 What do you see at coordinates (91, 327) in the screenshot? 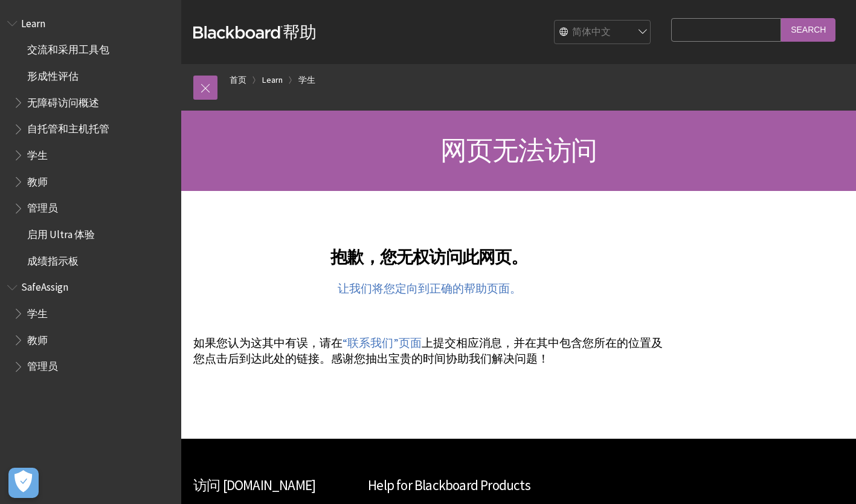
I see `nav: Book outline for Blackboard SafeAssign` at bounding box center [91, 327].